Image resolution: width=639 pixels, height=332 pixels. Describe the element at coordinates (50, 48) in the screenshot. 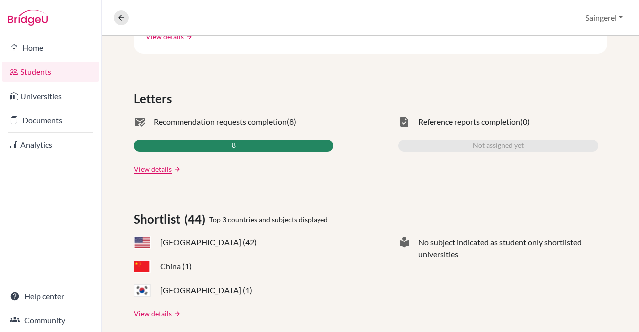

I see `a: Home` at that location.